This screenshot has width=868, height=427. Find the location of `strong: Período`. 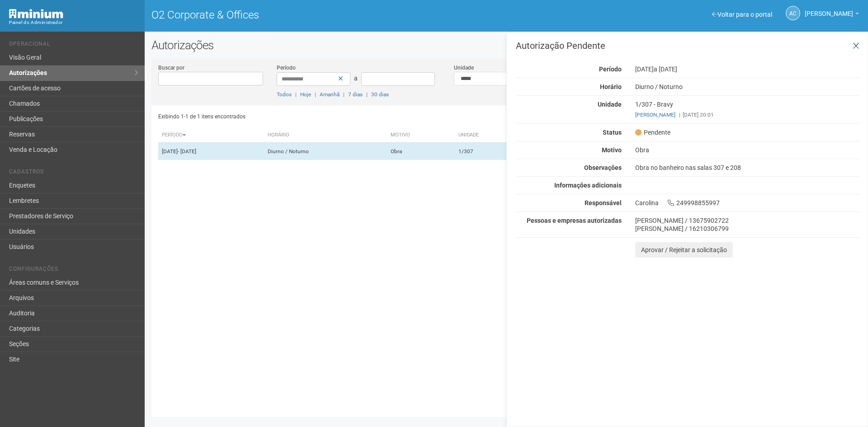

strong: Período is located at coordinates (610, 69).